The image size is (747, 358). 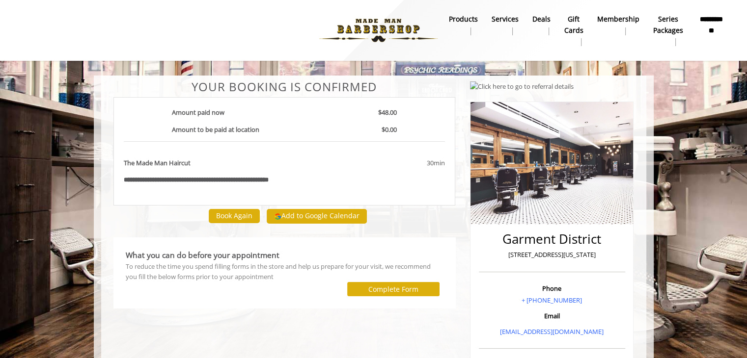 I want to click on b: $0.00, so click(x=389, y=130).